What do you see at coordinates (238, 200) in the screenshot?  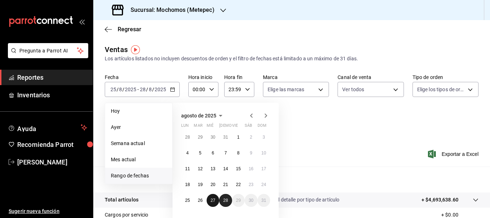 I see `abbr: 29 de agosto de 2025` at bounding box center [238, 200].